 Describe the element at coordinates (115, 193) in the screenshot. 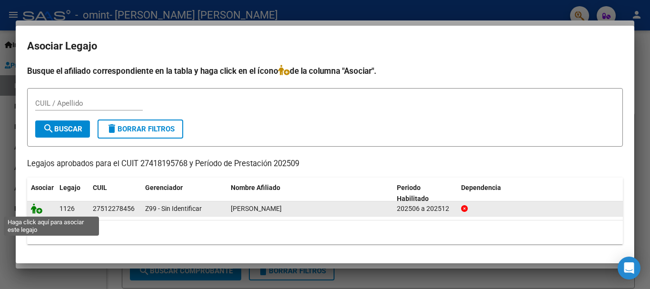

I see `datatable-header-cell: CUIL` at that location.